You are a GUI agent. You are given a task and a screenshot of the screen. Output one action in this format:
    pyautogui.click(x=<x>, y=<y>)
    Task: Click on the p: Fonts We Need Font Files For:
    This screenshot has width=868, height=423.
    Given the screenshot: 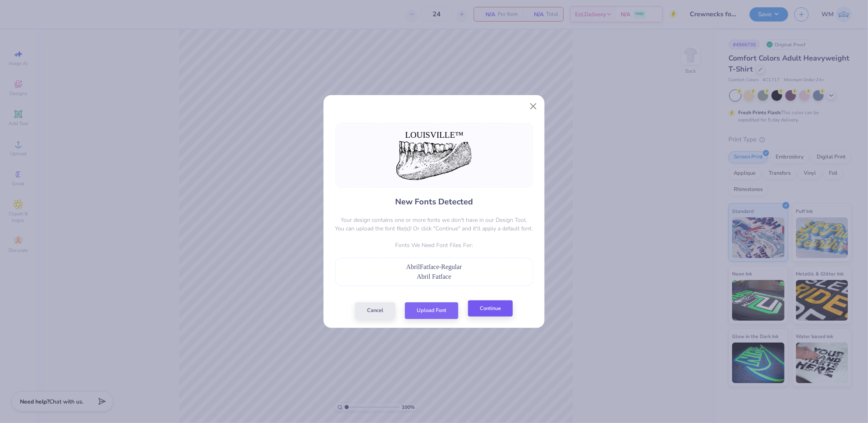 What is the action you would take?
    pyautogui.click(x=435, y=245)
    